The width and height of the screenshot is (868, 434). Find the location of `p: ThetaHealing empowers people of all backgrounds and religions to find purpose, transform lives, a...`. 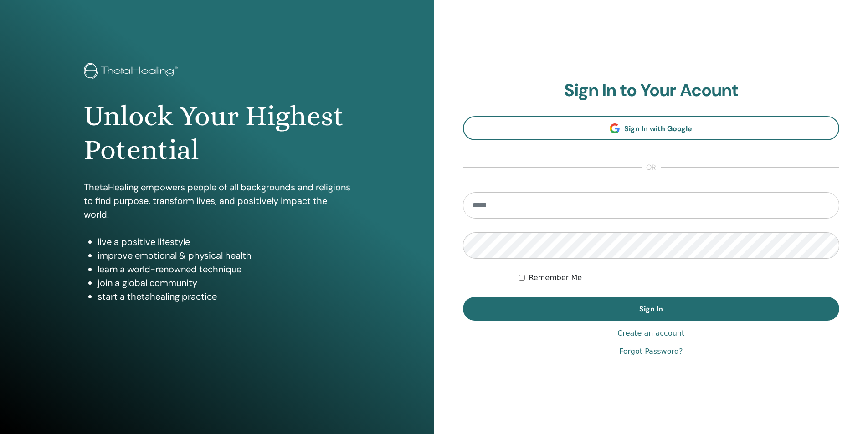

p: ThetaHealing empowers people of all backgrounds and religions to find purpose, transform lives, a... is located at coordinates (217, 201).